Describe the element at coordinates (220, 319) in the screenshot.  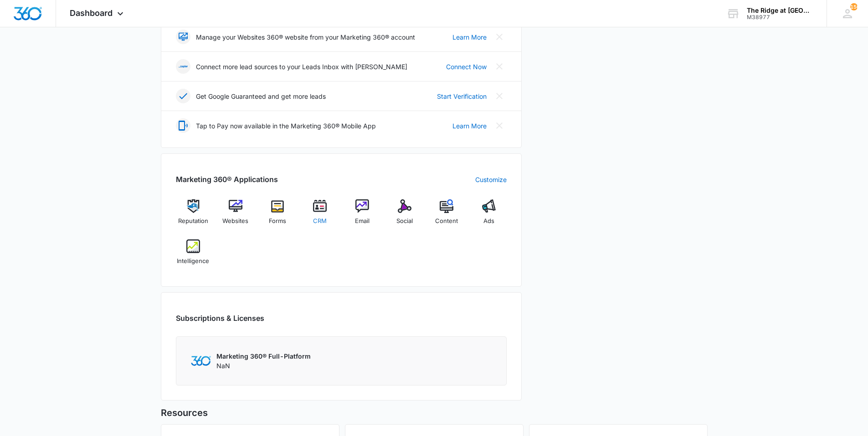
I see `h2: Subscriptions & Licenses` at that location.